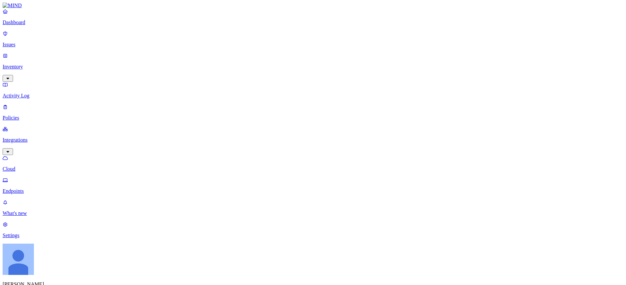 The width and height of the screenshot is (626, 285). I want to click on p: Integrations, so click(313, 140).